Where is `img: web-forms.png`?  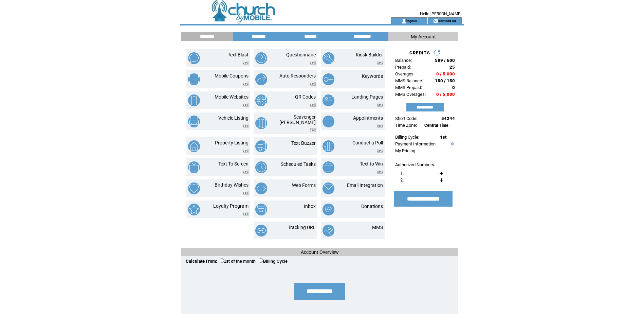 img: web-forms.png is located at coordinates (261, 188).